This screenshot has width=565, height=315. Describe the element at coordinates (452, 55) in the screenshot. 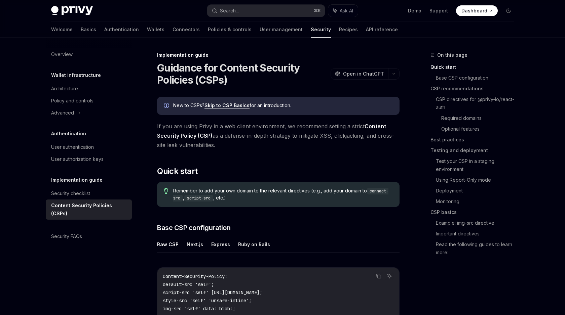

I see `span: On this page` at that location.